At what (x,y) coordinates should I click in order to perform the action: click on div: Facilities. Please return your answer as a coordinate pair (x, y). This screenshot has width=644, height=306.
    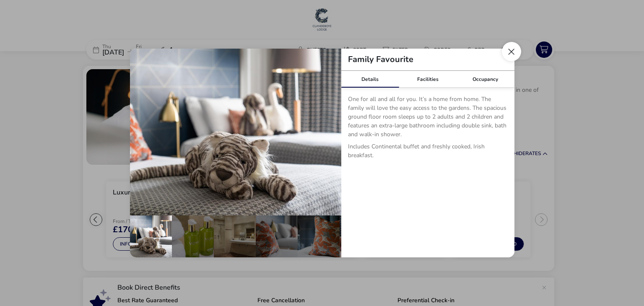
    Looking at the image, I should click on (428, 79).